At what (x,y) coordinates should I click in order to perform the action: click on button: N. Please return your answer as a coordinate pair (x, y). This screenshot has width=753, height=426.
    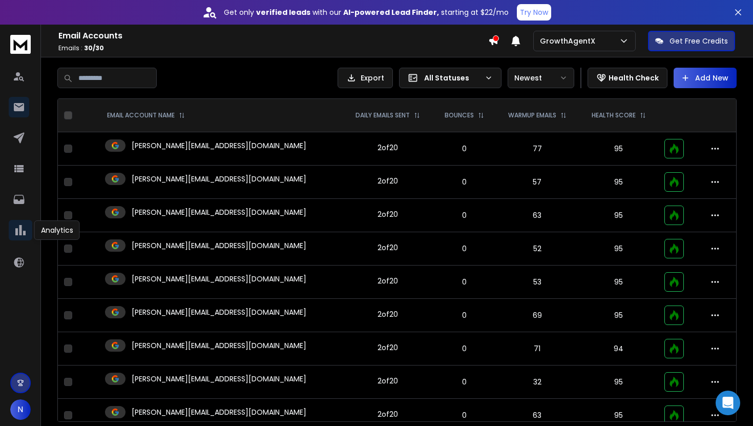
    Looking at the image, I should click on (20, 409).